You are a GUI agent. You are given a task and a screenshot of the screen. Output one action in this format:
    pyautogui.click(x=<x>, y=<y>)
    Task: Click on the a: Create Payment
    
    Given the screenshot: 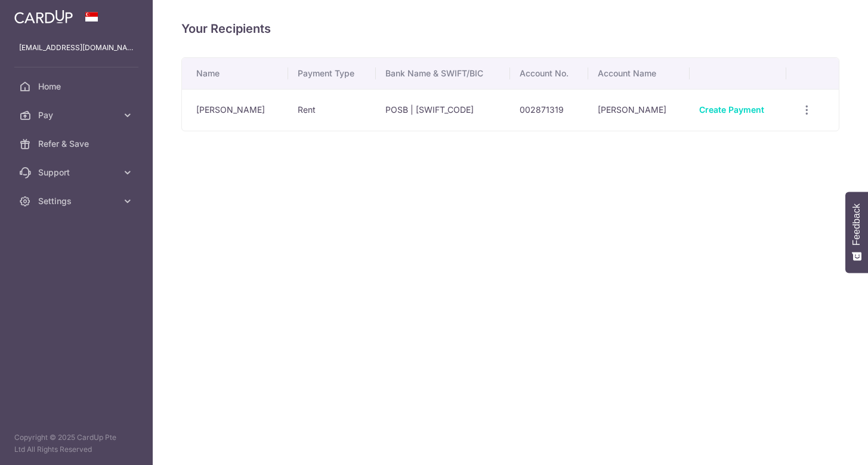 What is the action you would take?
    pyautogui.click(x=732, y=109)
    